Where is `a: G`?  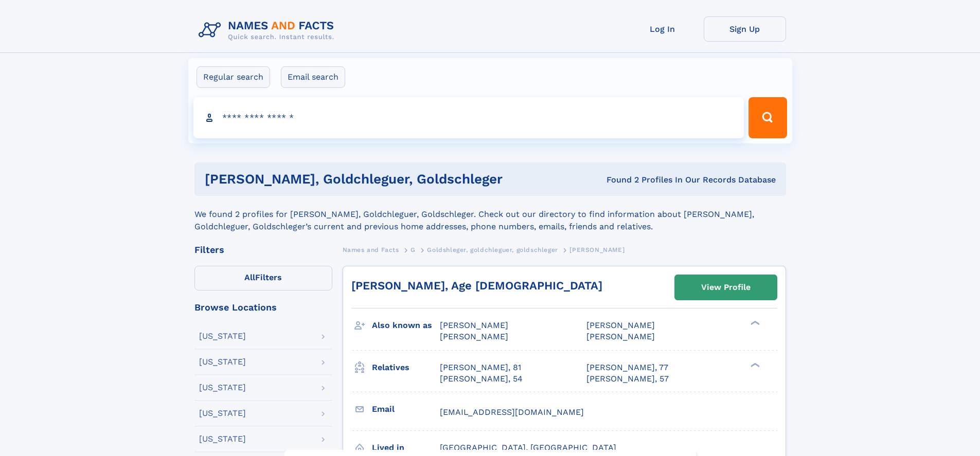
a: G is located at coordinates (413, 249).